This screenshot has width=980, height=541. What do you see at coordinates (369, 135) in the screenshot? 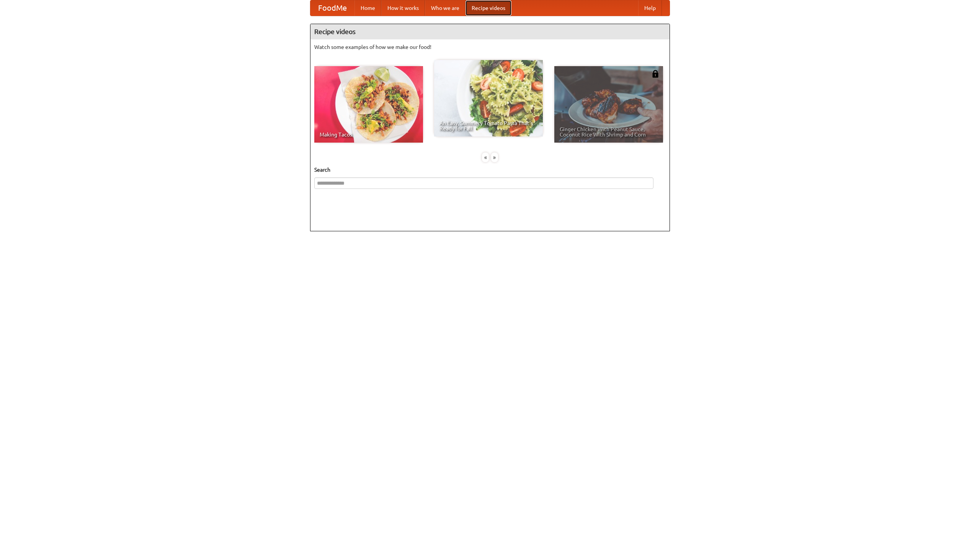
I see `span: Making Tacos` at bounding box center [369, 135].